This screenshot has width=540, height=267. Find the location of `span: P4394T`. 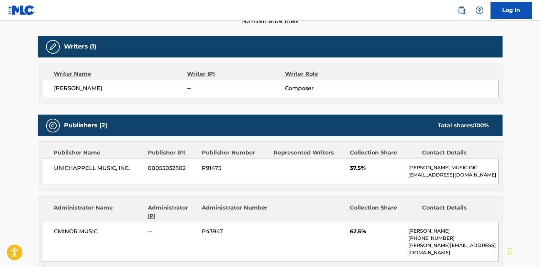

span: P4394T is located at coordinates (235, 231).